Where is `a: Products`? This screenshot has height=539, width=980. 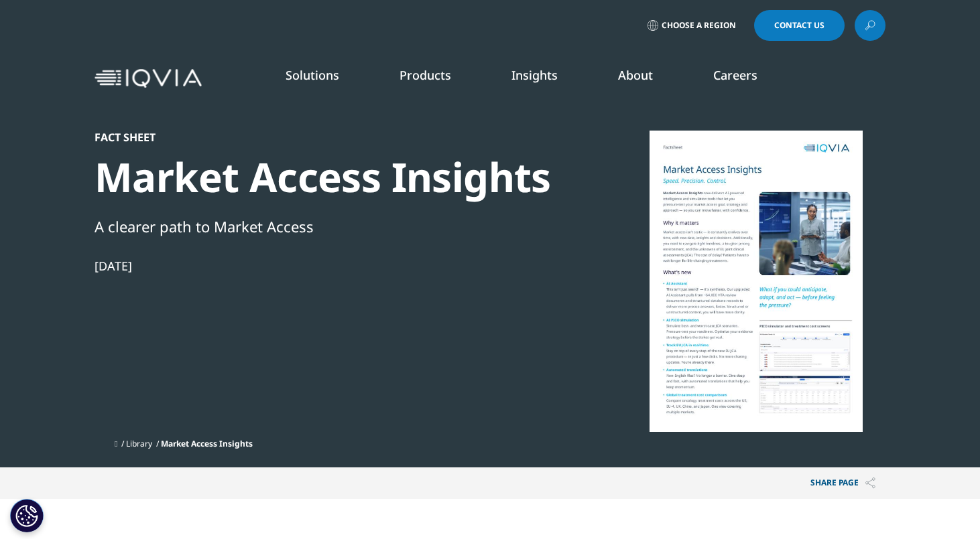
a: Products is located at coordinates (425, 75).